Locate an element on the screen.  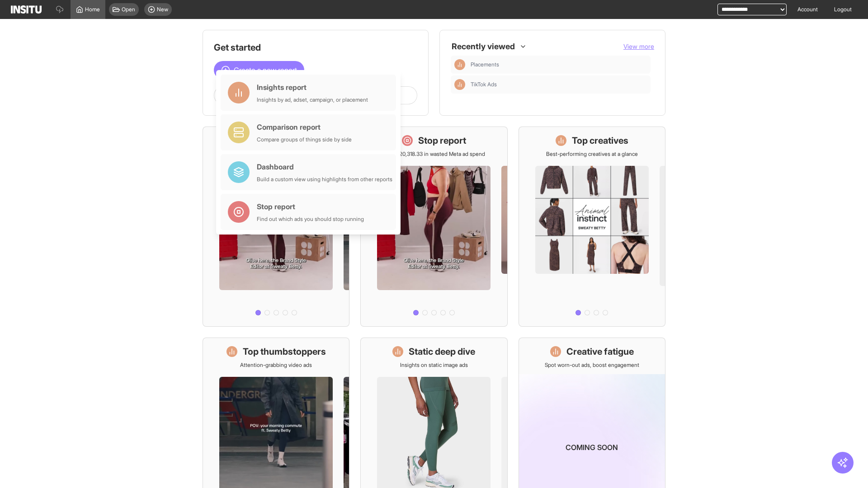
div: Compare groups of things side by side is located at coordinates (304, 140).